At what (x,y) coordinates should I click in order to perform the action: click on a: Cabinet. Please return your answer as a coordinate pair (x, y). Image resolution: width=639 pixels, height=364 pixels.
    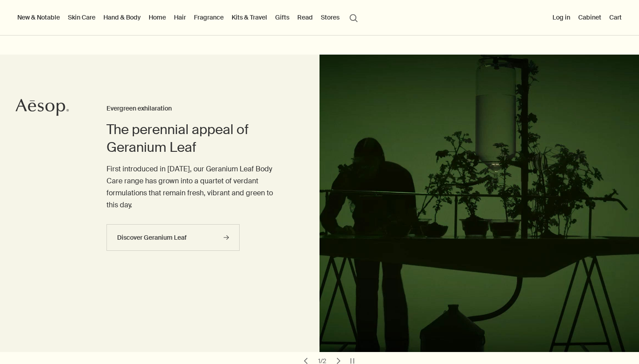
    Looking at the image, I should click on (590, 17).